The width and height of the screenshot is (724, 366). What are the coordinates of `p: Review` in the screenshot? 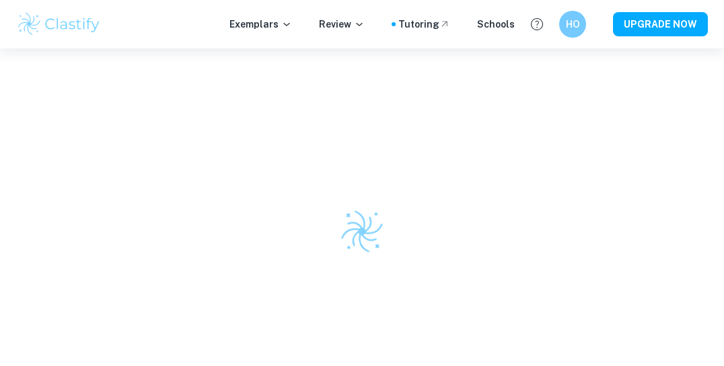 It's located at (342, 24).